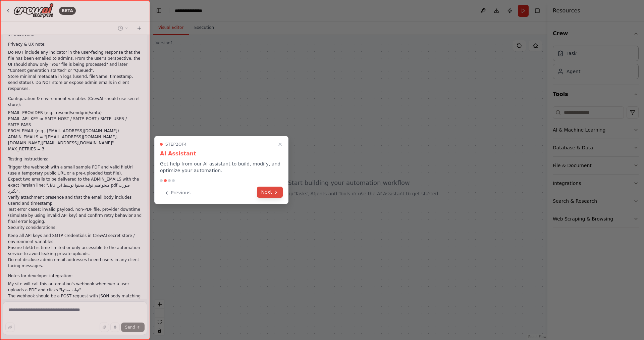 The height and width of the screenshot is (340, 644). What do you see at coordinates (222, 167) in the screenshot?
I see `p: Get help from our AI assistant to build, modify, and optimize your automation.` at bounding box center [222, 167].